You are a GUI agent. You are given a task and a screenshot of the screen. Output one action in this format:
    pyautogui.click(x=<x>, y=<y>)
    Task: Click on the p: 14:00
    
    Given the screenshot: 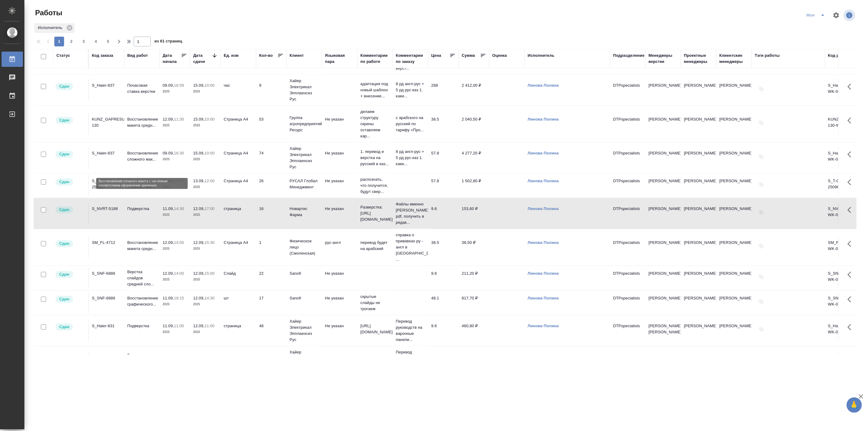 What is the action you would take?
    pyautogui.click(x=179, y=273)
    